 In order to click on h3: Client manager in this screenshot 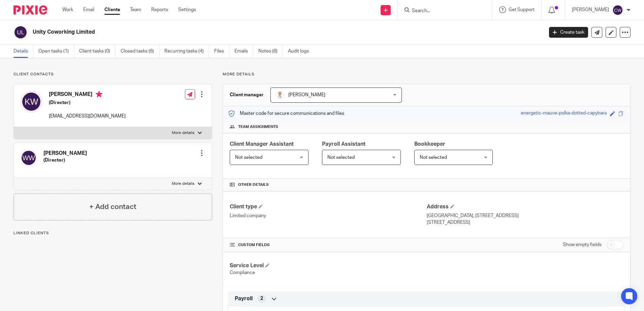, I will do `click(247, 95)`.